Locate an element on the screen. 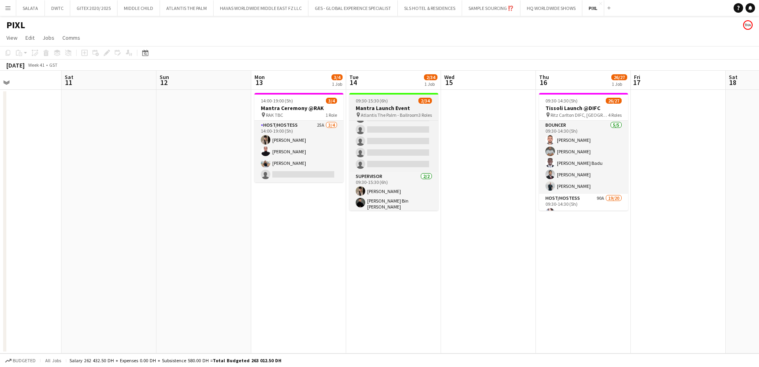 Image resolution: width=759 pixels, height=367 pixels. span: 09:30-14:30 (5h) is located at coordinates (561, 100).